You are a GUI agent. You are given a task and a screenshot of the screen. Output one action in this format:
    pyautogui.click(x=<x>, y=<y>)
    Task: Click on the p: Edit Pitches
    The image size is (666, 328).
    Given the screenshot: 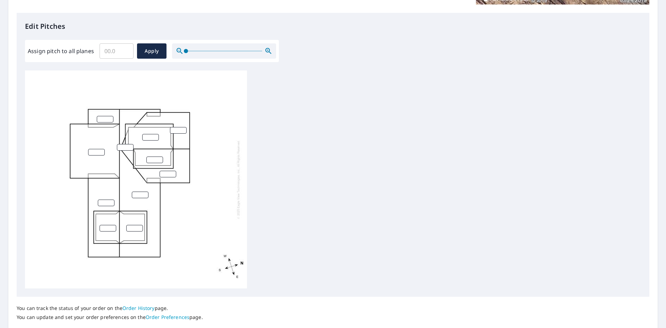 What is the action you would take?
    pyautogui.click(x=333, y=26)
    